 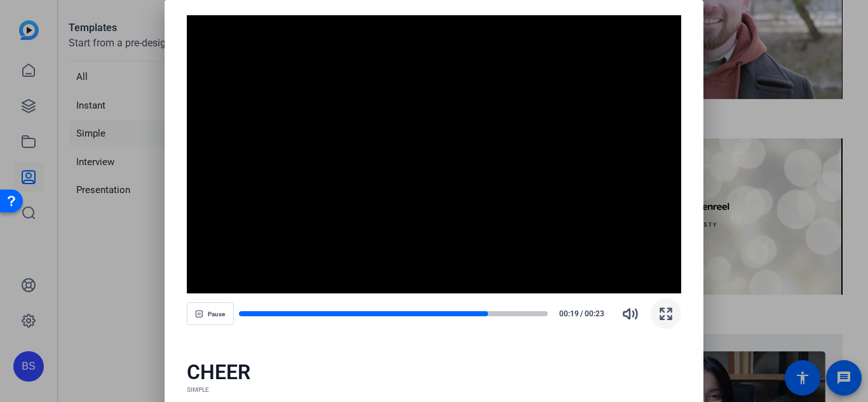 I want to click on div: SIMPLE, so click(x=434, y=390).